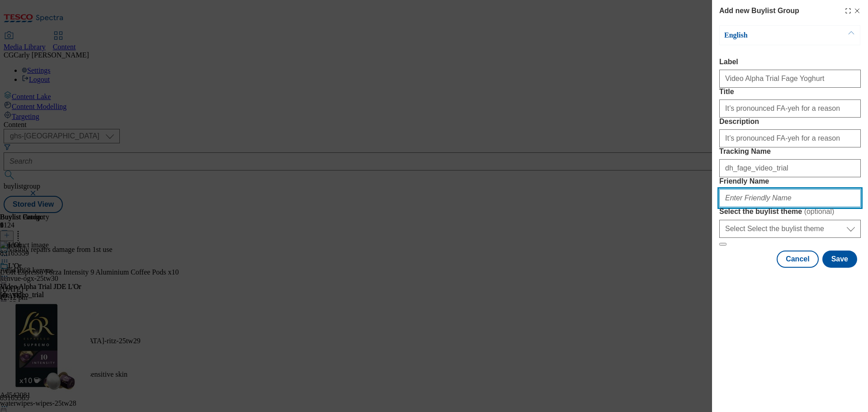 The height and width of the screenshot is (412, 868). Describe the element at coordinates (820, 211) in the screenshot. I see `span: ( optional )` at that location.